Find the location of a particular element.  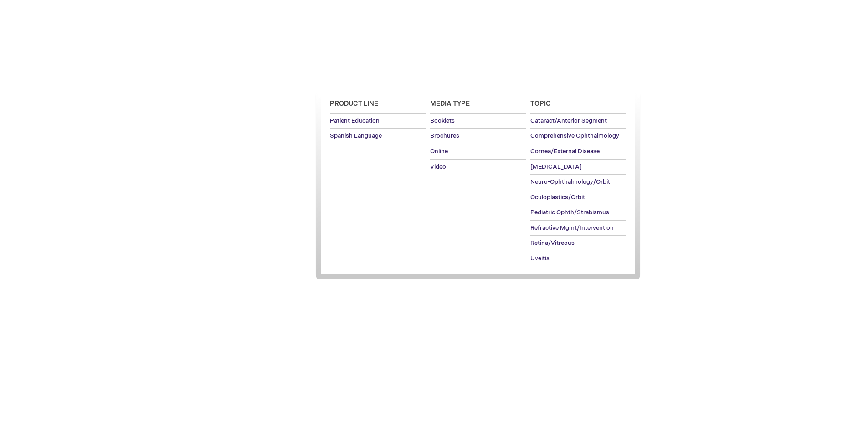

span: Media Type is located at coordinates (450, 104).